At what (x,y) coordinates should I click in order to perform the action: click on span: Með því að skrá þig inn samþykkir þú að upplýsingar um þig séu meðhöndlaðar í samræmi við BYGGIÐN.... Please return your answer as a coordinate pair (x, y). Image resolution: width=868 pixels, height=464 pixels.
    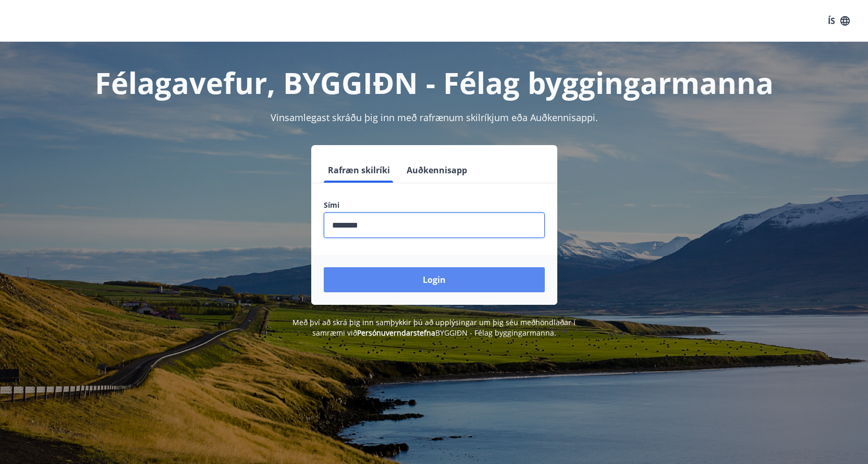
    Looking at the image, I should click on (434, 327).